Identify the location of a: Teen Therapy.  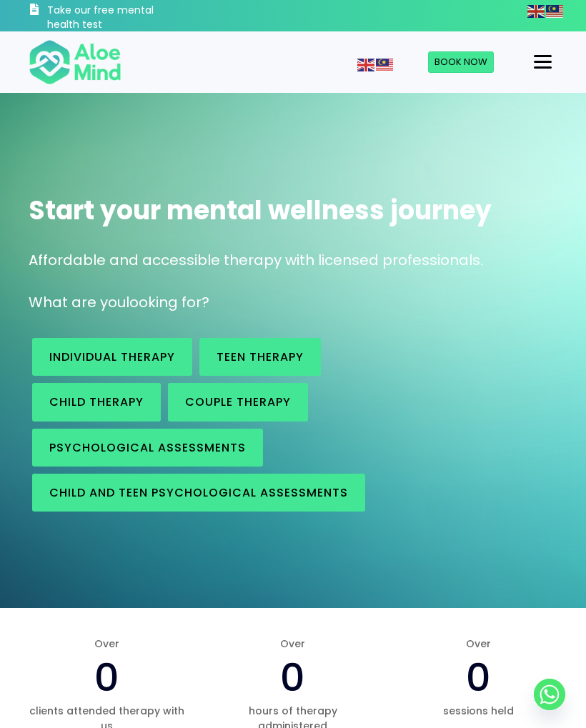
(260, 357).